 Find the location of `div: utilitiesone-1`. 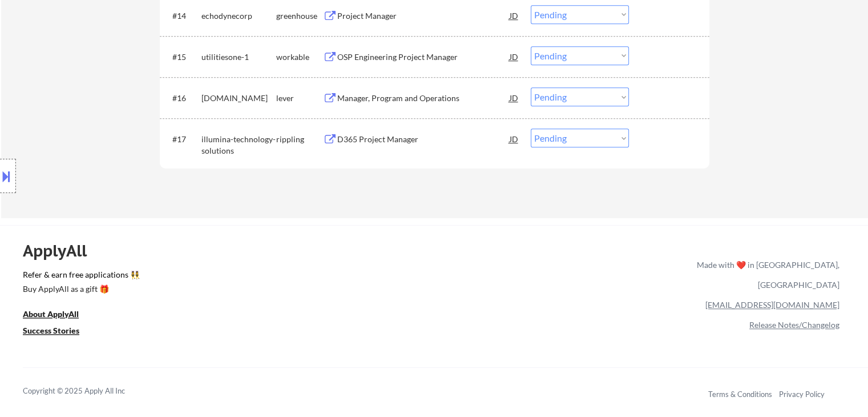

div: utilitiesone-1 is located at coordinates (239, 57).